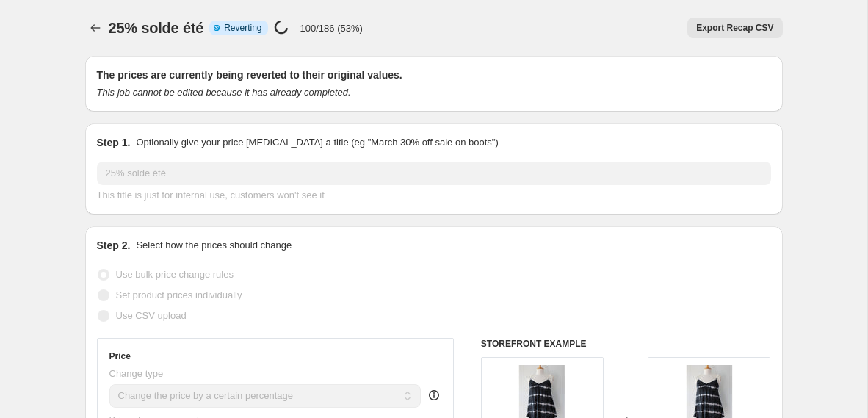 The height and width of the screenshot is (418, 868). What do you see at coordinates (151, 315) in the screenshot?
I see `span: Use CSV upload` at bounding box center [151, 315].